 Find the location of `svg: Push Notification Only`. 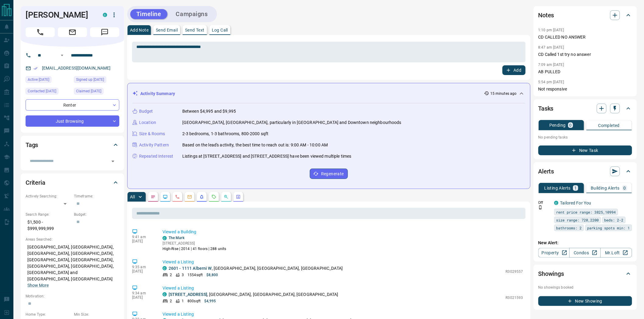

svg: Push Notification Only is located at coordinates (540, 208).